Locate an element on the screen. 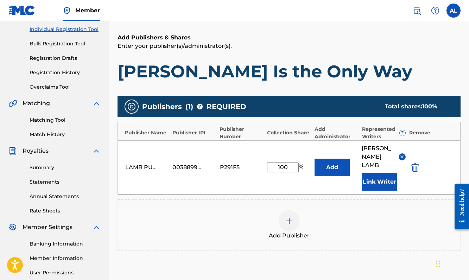 The width and height of the screenshot is (469, 280). a: Public Search is located at coordinates (417, 11).